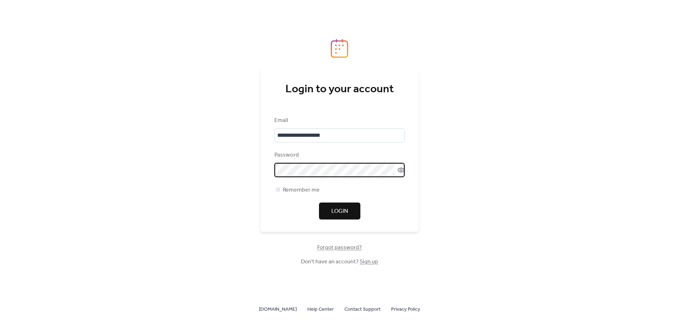 The height and width of the screenshot is (322, 679). Describe the element at coordinates (340, 48) in the screenshot. I see `img: logo` at that location.